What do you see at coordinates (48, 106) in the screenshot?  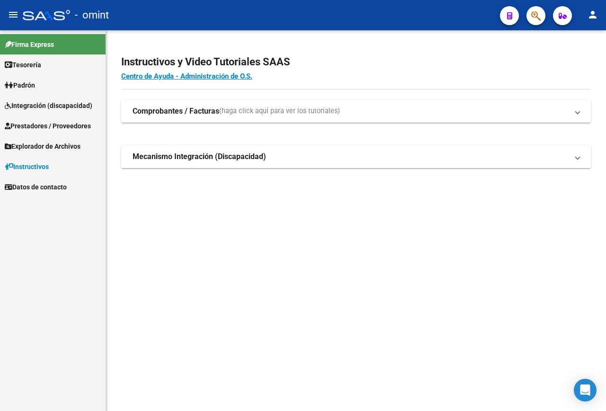 I see `span: Integración (discapacidad)` at bounding box center [48, 106].